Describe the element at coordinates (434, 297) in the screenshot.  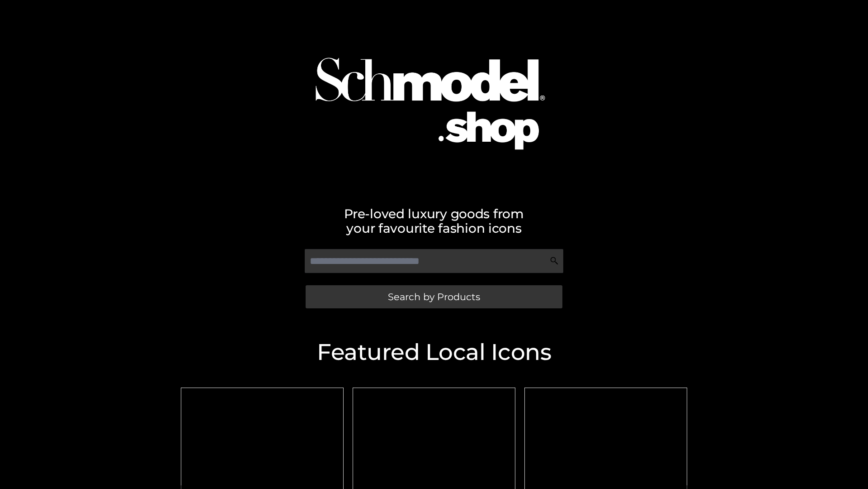
I see `a: Search by Products` at that location.